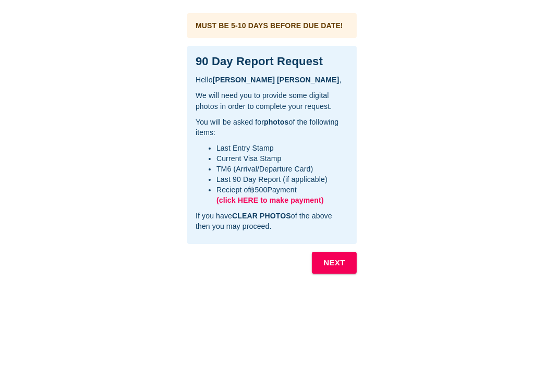 This screenshot has width=544, height=392. I want to click on button: NEXT, so click(335, 263).